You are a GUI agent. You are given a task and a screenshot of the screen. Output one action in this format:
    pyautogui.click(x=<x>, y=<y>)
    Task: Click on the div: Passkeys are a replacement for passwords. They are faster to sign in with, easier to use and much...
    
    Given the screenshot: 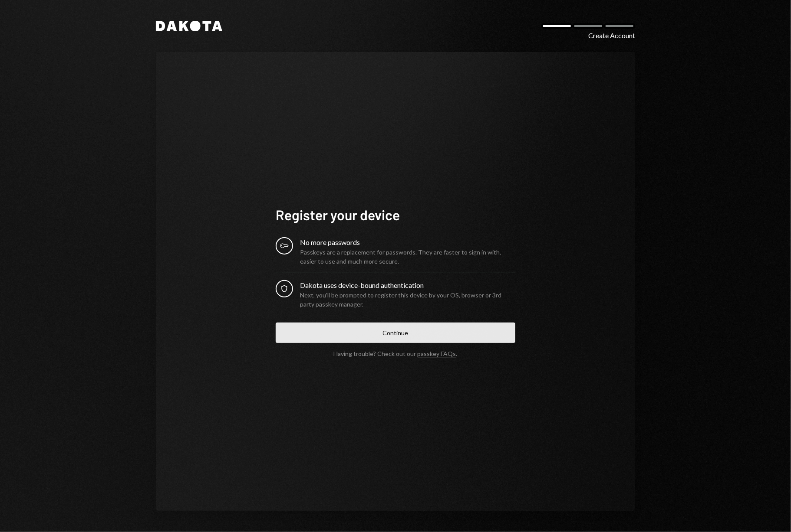 What is the action you would take?
    pyautogui.click(x=407, y=256)
    